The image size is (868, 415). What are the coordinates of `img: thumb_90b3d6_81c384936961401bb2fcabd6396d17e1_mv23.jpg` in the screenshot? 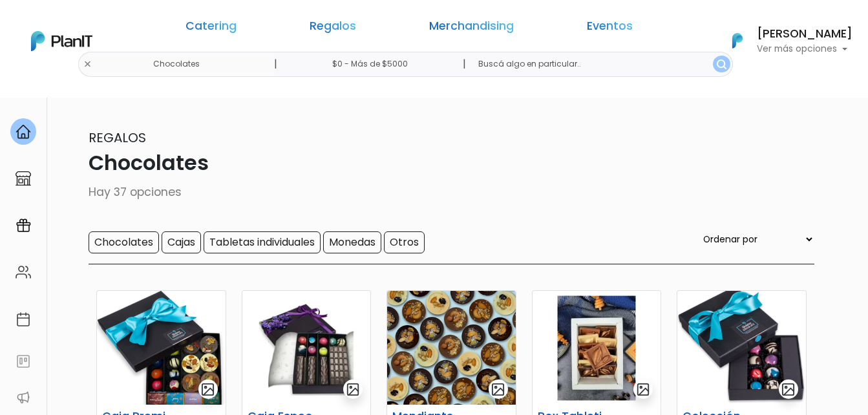 It's located at (306, 348).